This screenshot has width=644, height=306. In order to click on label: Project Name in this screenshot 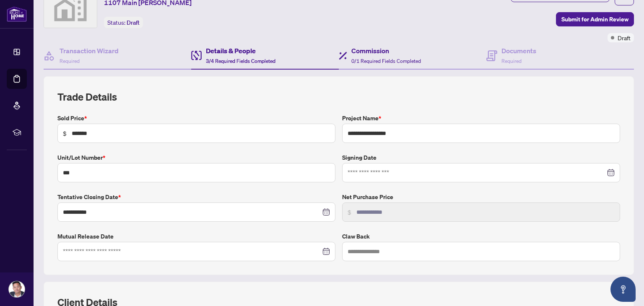, I will do `click(481, 119)`.